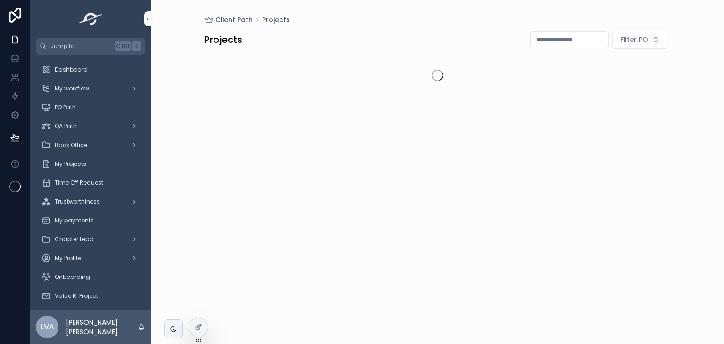 This screenshot has height=344, width=724. Describe the element at coordinates (90, 258) in the screenshot. I see `a: My Profile` at that location.